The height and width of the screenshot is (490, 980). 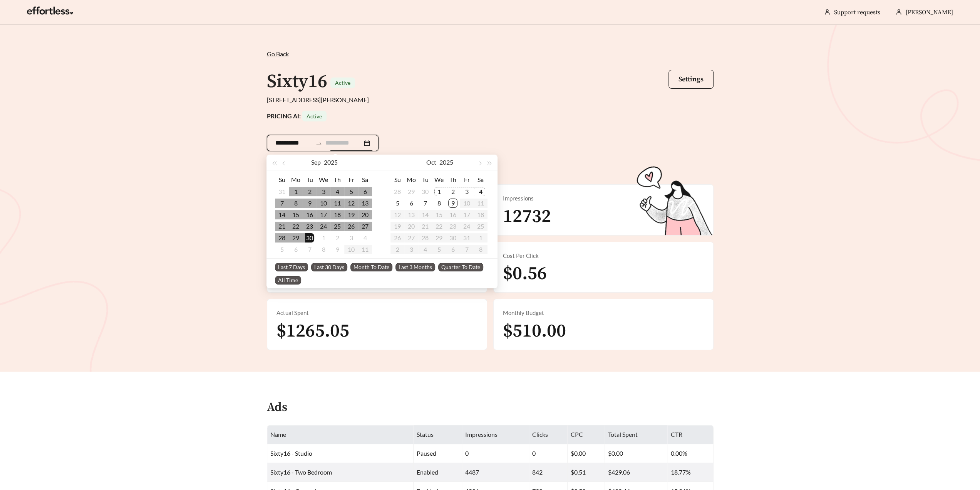 What do you see at coordinates (438, 434) in the screenshot?
I see `th: Status` at bounding box center [438, 434].